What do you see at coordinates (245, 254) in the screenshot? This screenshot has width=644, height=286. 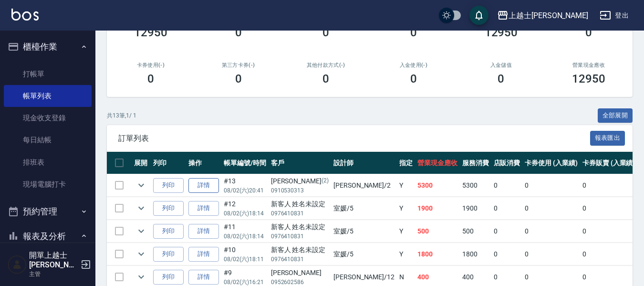 I see `td: #10` at bounding box center [245, 254].